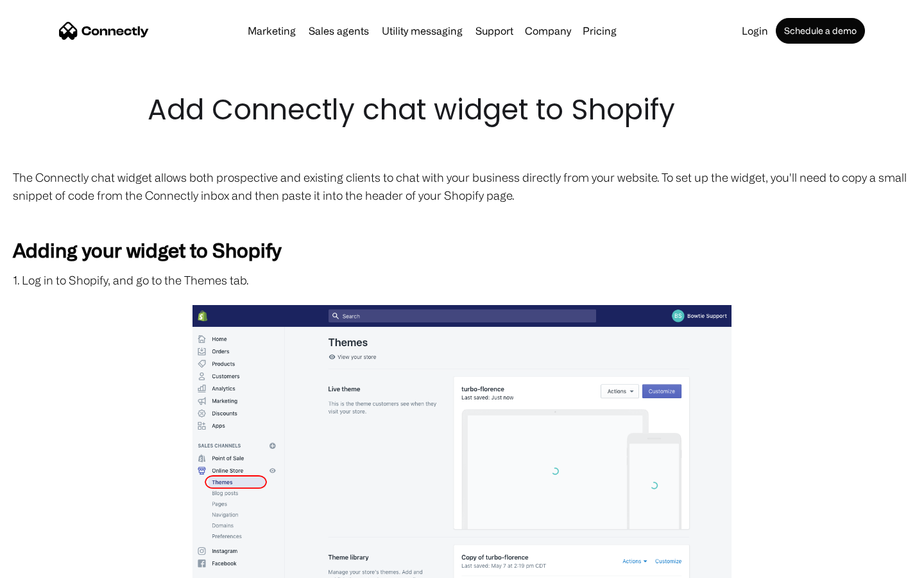 Image resolution: width=924 pixels, height=578 pixels. I want to click on aside: Language selected: English, so click(45, 564).